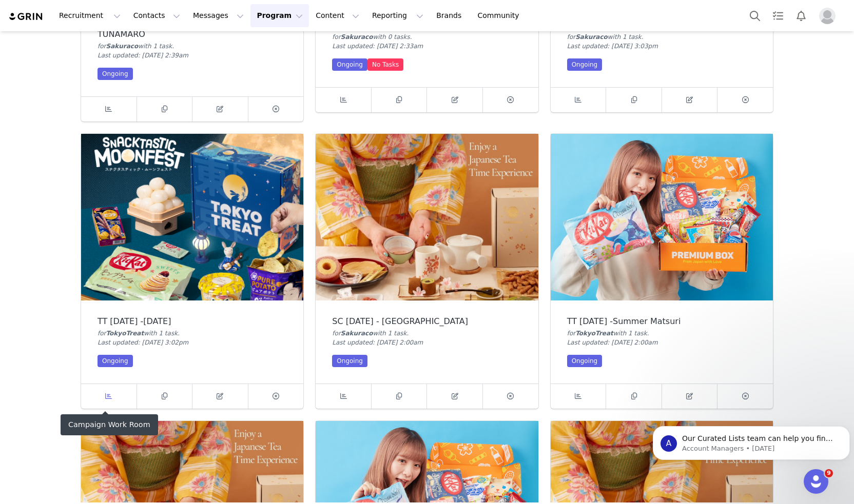 This screenshot has width=854, height=504. What do you see at coordinates (398, 16) in the screenshot?
I see `button: Reporting` at bounding box center [398, 16].